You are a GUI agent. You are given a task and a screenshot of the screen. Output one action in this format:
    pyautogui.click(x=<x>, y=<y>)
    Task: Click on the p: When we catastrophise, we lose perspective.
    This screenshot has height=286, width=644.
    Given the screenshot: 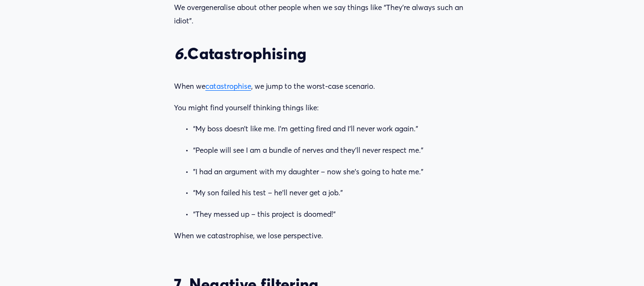 What is the action you would take?
    pyautogui.click(x=322, y=236)
    